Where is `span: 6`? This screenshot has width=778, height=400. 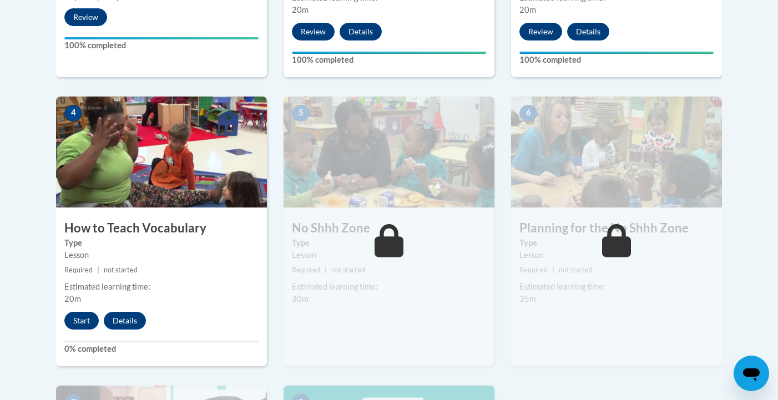
span: 6 is located at coordinates (528, 113).